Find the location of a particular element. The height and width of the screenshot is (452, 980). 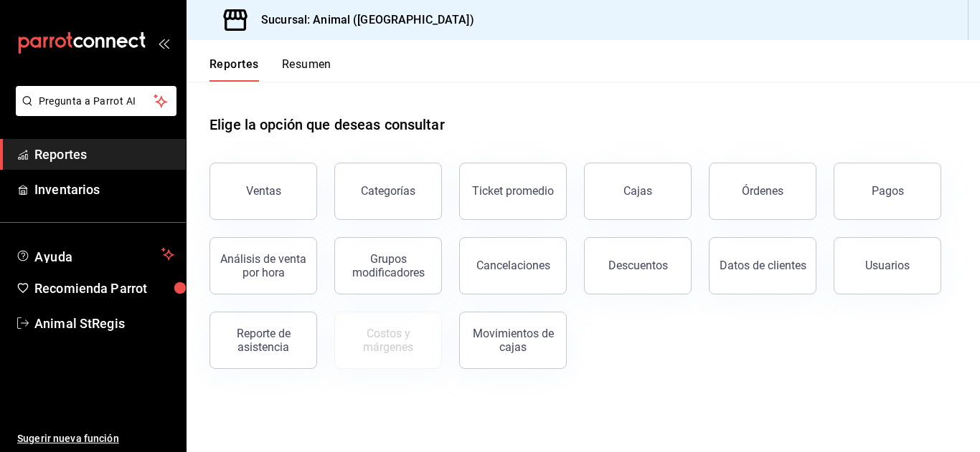

button: open_drawer_menu is located at coordinates (163, 43).